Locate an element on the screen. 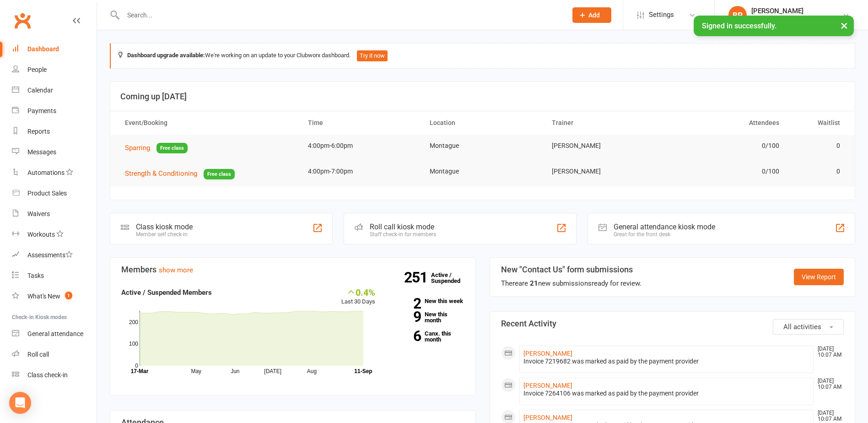  div: Great for the front desk is located at coordinates (665, 235).